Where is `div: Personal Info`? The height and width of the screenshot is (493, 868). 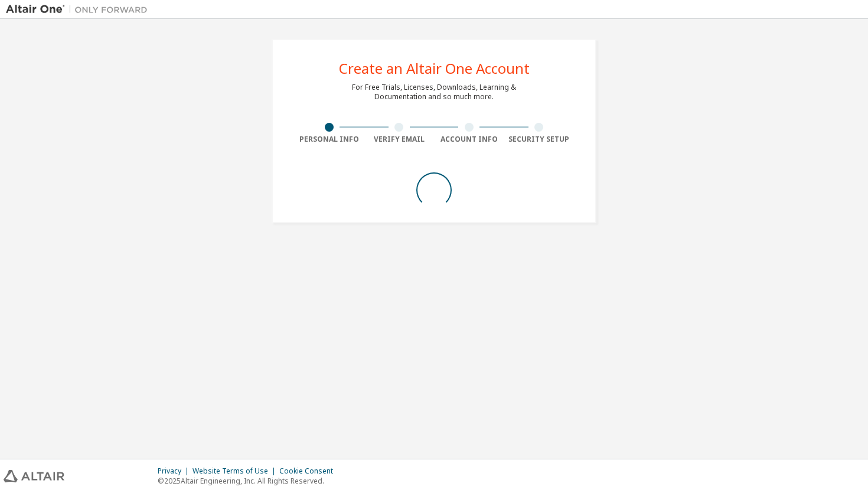
div: Personal Info is located at coordinates (329, 139).